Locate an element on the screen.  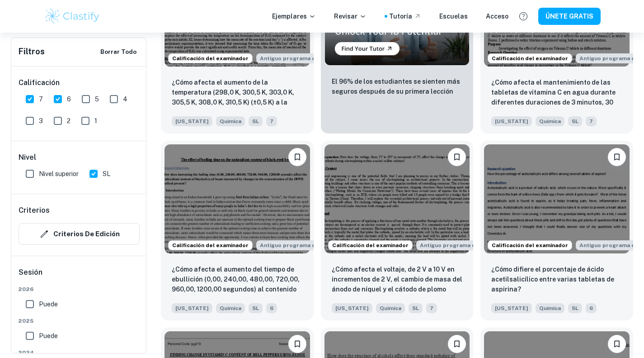
font: Escuelas is located at coordinates (453, 17).